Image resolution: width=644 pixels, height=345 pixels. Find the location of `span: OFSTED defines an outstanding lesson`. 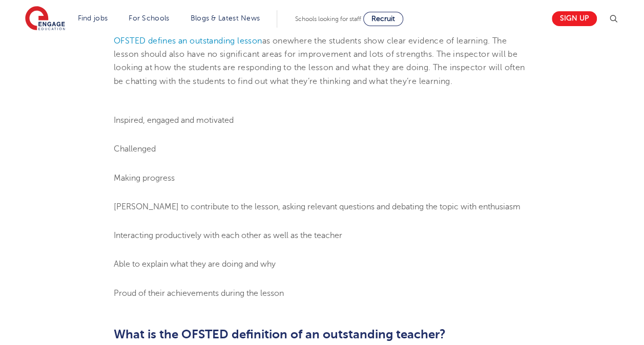

span: OFSTED defines an outstanding lesson is located at coordinates (187, 41).